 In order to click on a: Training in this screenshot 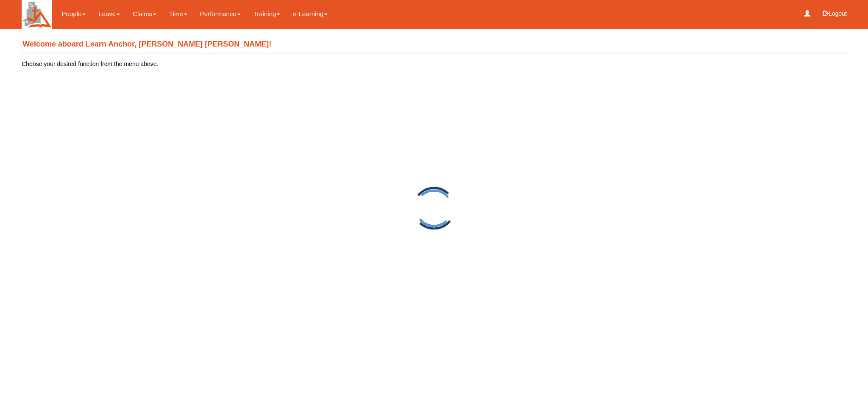, I will do `click(267, 14)`.